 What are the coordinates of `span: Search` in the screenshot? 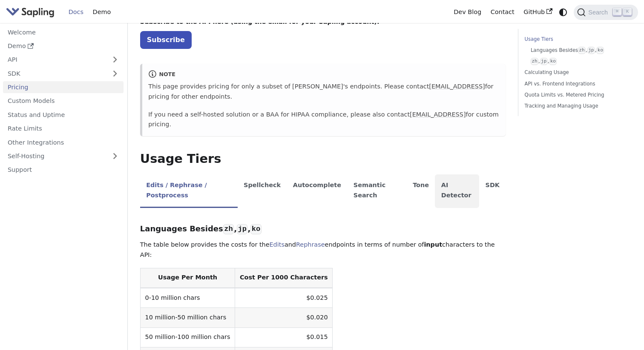 It's located at (599, 12).